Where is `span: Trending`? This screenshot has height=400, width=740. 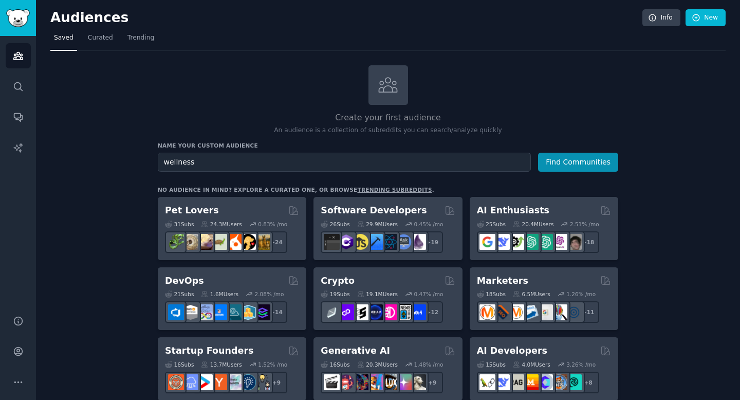
span: Trending is located at coordinates (141, 38).